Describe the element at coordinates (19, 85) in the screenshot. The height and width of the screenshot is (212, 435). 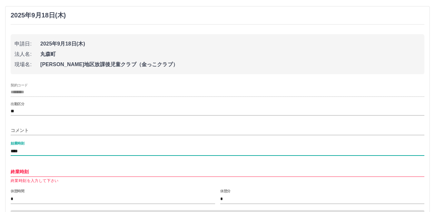
I see `label: 契約コード` at that location.